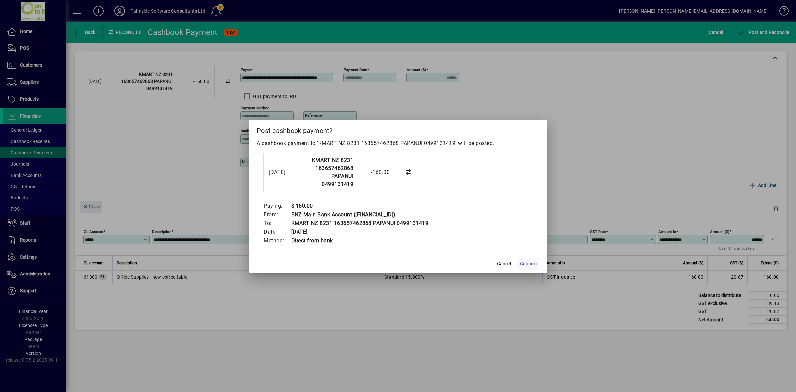  What do you see at coordinates (504, 263) in the screenshot?
I see `span: Cancel` at bounding box center [504, 263].